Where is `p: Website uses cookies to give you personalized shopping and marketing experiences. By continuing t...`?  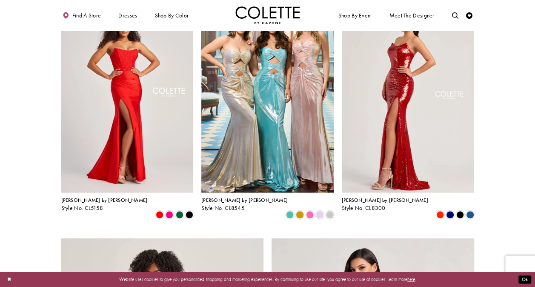 p: Website uses cookies to give you personalized shopping and marketing experiences. By continuing t... is located at coordinates (267, 279).